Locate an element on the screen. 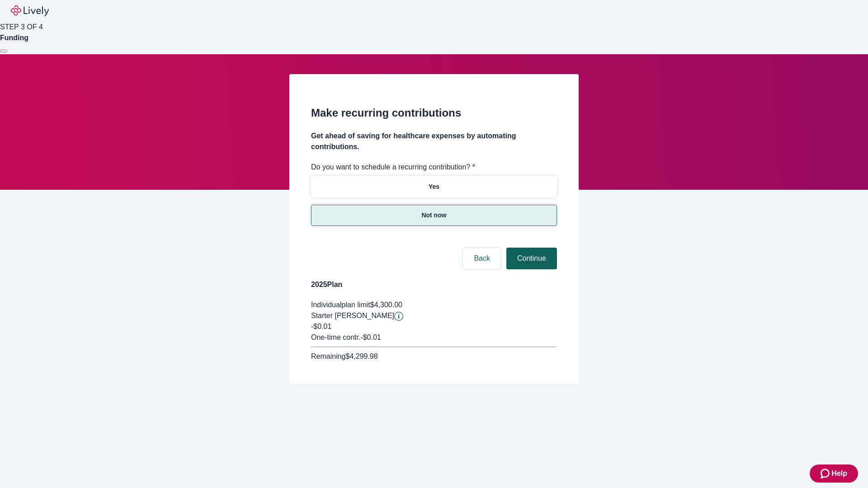 The height and width of the screenshot is (488, 868). span: -$0.01 is located at coordinates (321, 326).